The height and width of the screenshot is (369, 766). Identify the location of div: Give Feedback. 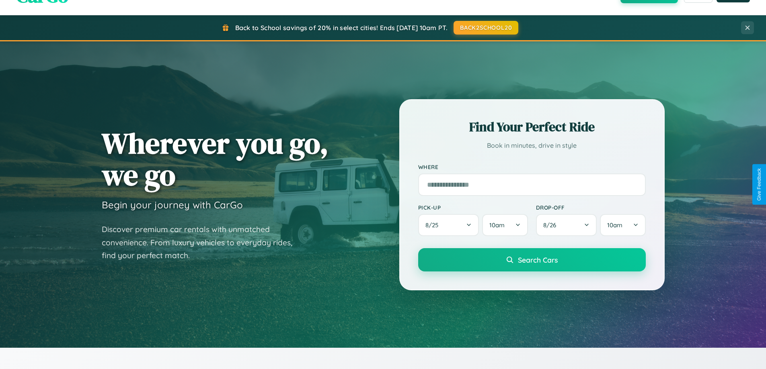
(759, 184).